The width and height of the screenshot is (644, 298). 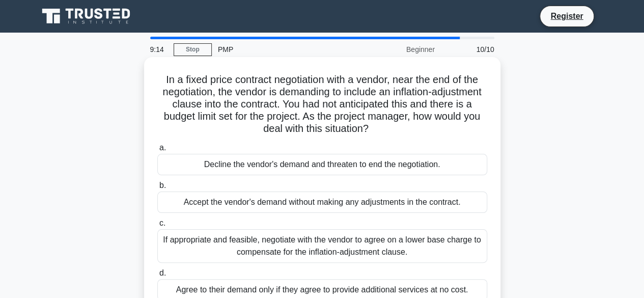 What do you see at coordinates (282, 49) in the screenshot?
I see `div: PMP` at bounding box center [282, 49].